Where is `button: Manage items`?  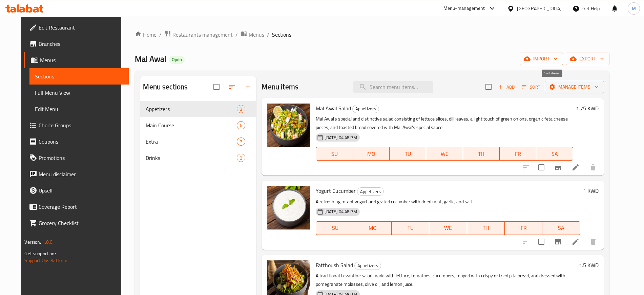 button: Manage items is located at coordinates (574, 87).